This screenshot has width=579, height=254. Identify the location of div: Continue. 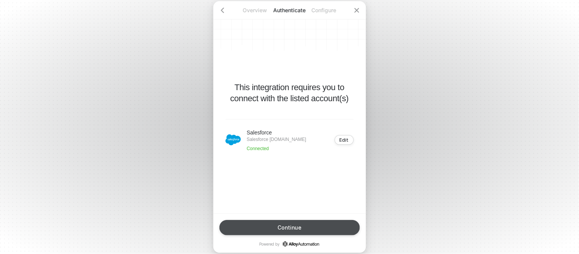
(289, 227).